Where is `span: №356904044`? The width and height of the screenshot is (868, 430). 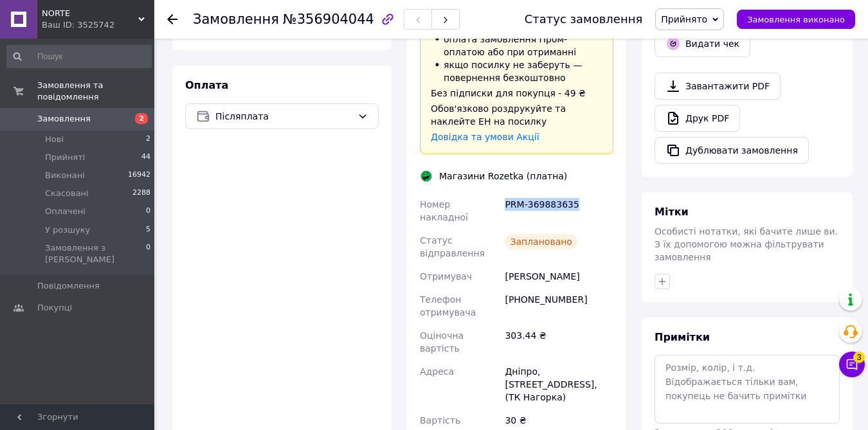 span: №356904044 is located at coordinates (329, 19).